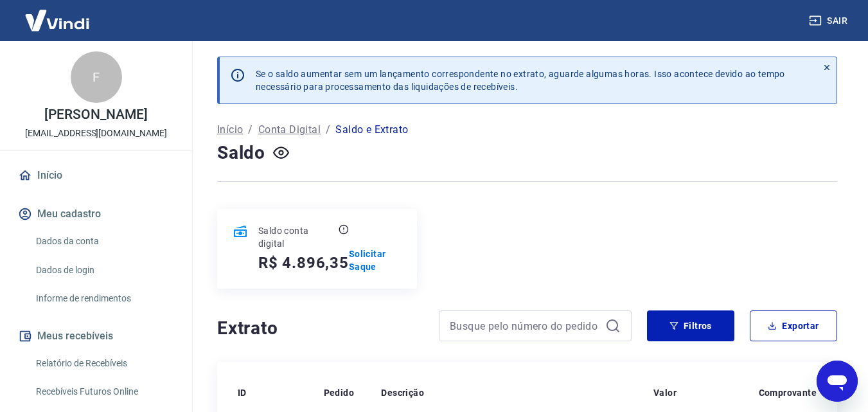 Image resolution: width=868 pixels, height=412 pixels. Describe the element at coordinates (103, 298) in the screenshot. I see `a: Informe de rendimentos` at that location.